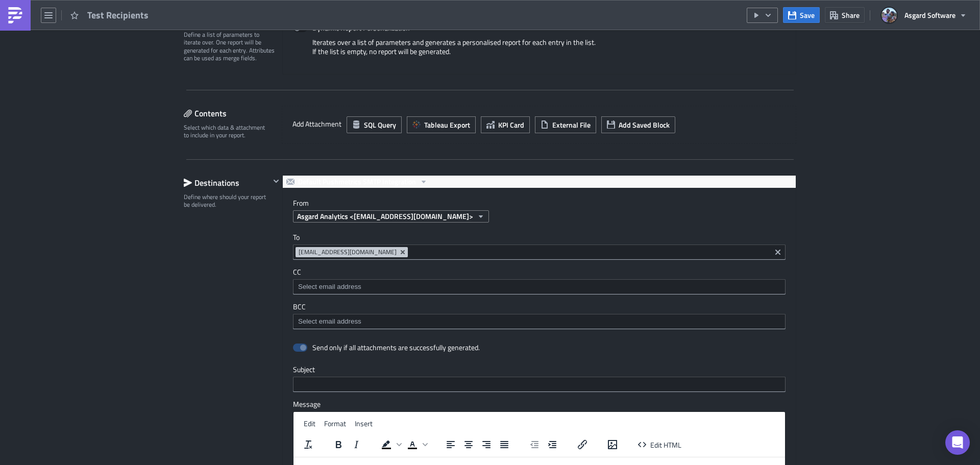 Image resolution: width=980 pixels, height=465 pixels. Describe the element at coordinates (539, 238) in the screenshot. I see `label: To` at that location.